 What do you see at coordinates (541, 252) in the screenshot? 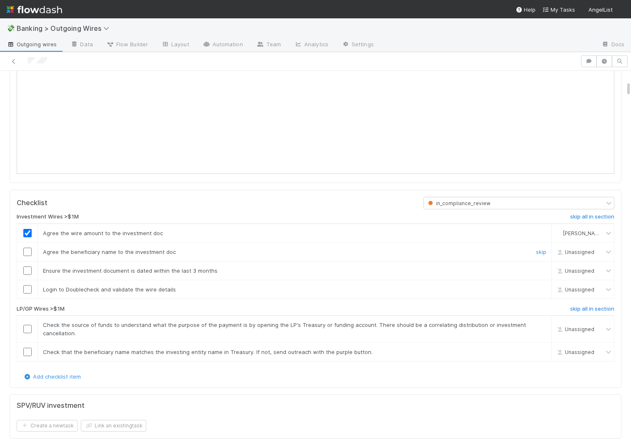
I see `a: skip` at bounding box center [541, 252].